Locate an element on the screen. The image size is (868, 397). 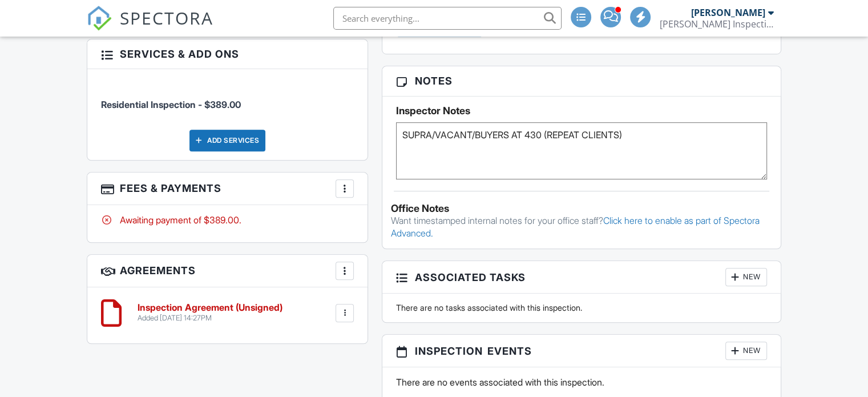
input: Search everything... is located at coordinates (448, 18).